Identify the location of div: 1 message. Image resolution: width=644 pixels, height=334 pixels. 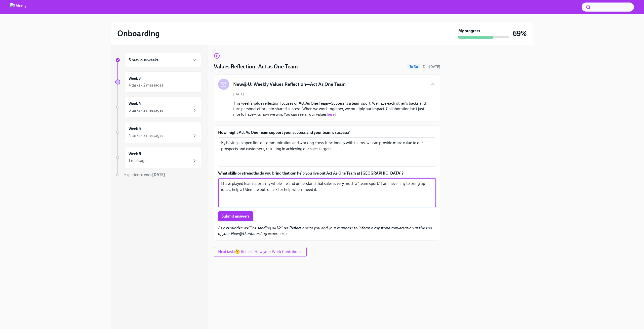
(137, 160).